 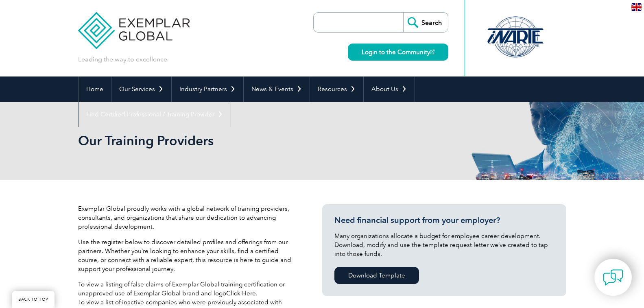 I want to click on a: BACK TO TOP, so click(x=33, y=300).